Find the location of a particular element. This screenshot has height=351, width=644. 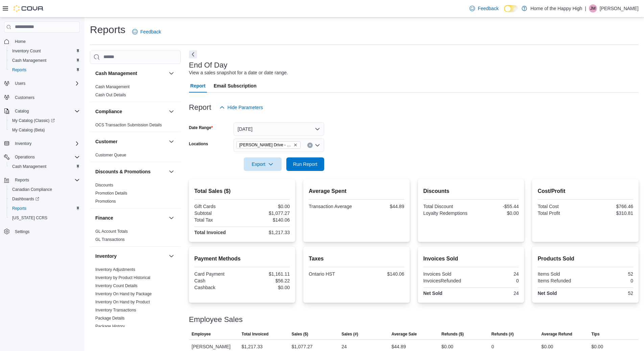

span: My Catalog (Beta) is located at coordinates (44, 130).